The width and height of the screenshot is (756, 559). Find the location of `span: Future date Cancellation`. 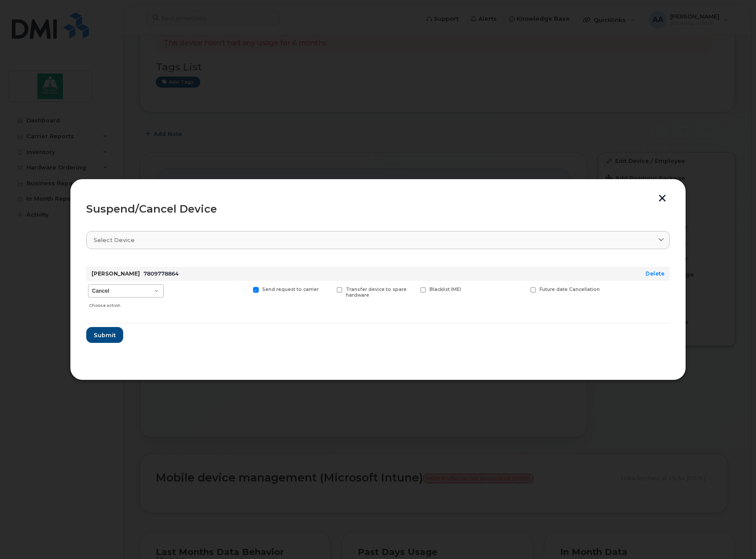

span: Future date Cancellation is located at coordinates (570, 289).